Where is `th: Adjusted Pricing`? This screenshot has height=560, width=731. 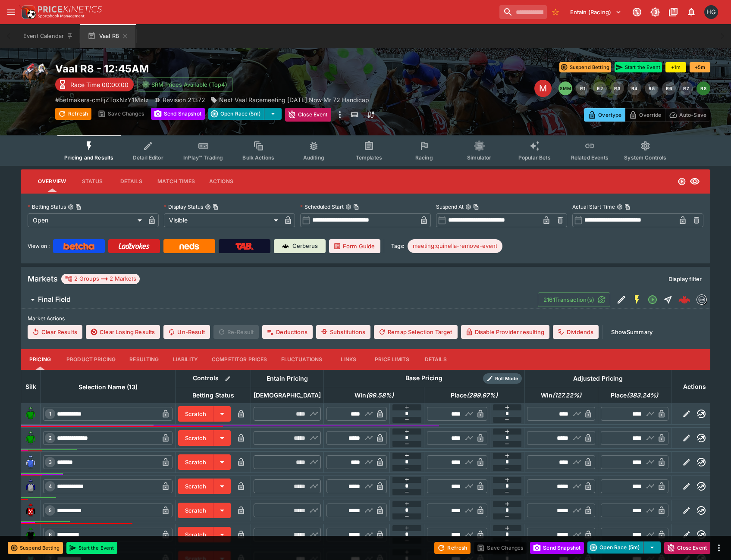 th: Adjusted Pricing is located at coordinates (598, 378).